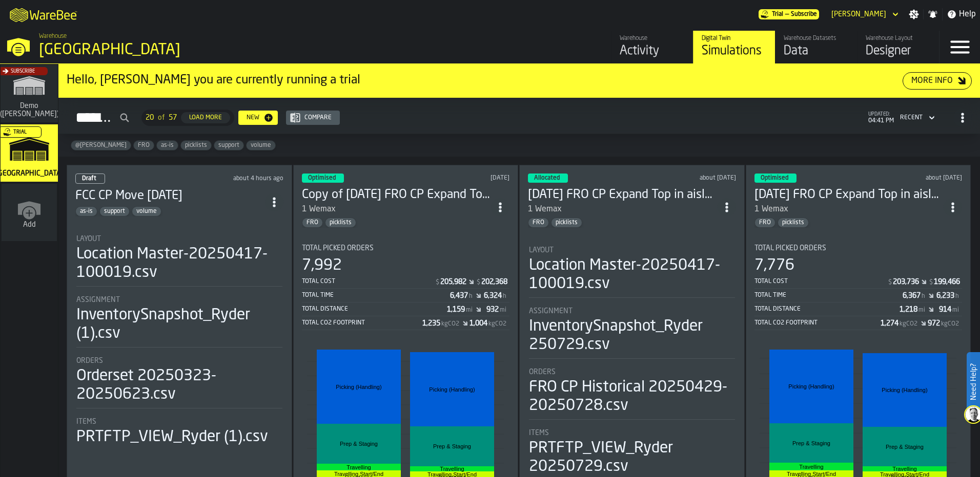 The height and width of the screenshot is (477, 980). Describe the element at coordinates (313, 118) in the screenshot. I see `button: button-Compare` at that location.